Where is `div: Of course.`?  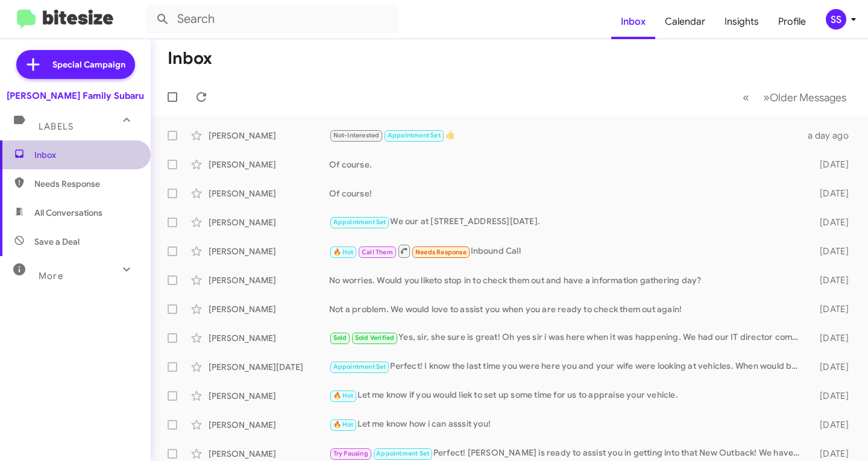 div: Of course. is located at coordinates (567, 164).